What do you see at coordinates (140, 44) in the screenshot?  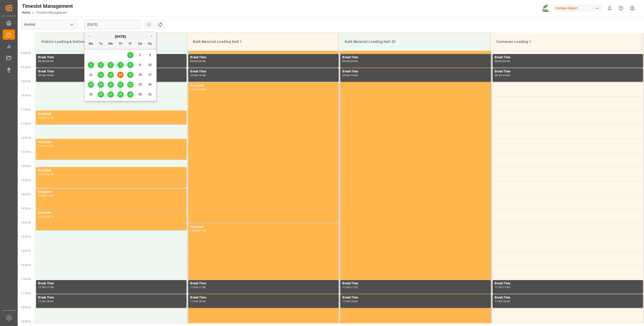 I see `div: Sa` at bounding box center [140, 44].